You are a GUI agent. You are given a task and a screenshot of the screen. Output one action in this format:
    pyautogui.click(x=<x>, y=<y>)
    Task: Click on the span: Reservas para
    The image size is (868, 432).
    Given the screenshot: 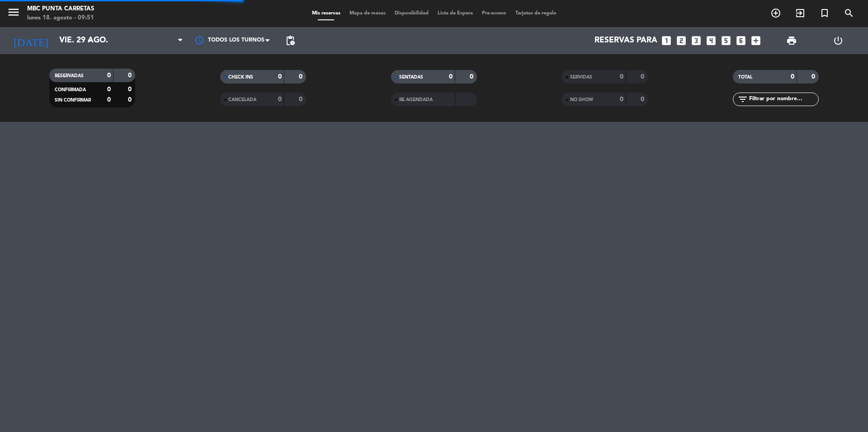 What is the action you would take?
    pyautogui.click(x=626, y=40)
    